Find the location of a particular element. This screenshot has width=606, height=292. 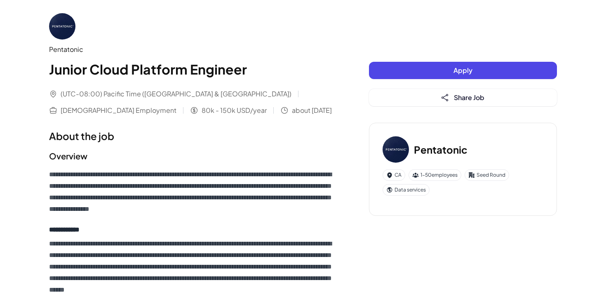

div: CA is located at coordinates (394, 175).